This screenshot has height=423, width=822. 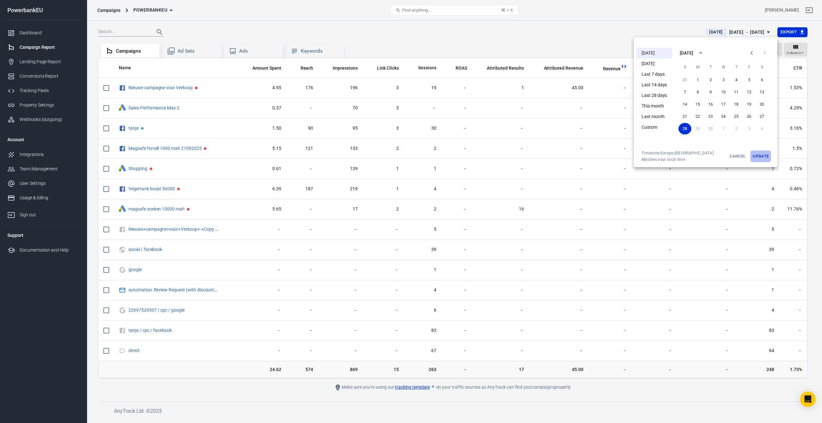 I want to click on button: 18, so click(x=737, y=104).